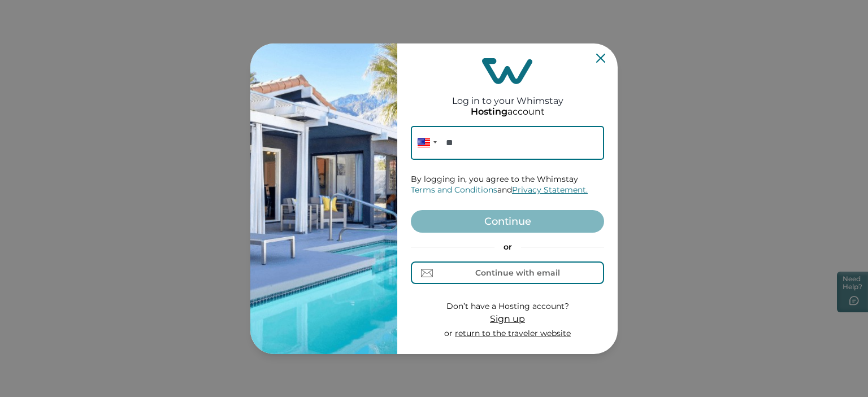  I want to click on button: Continue, so click(507, 221).